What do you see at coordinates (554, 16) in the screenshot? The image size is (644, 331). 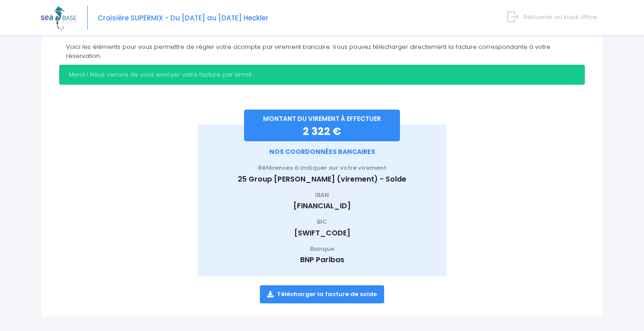 I see `a: Retourner au back office` at bounding box center [554, 16].